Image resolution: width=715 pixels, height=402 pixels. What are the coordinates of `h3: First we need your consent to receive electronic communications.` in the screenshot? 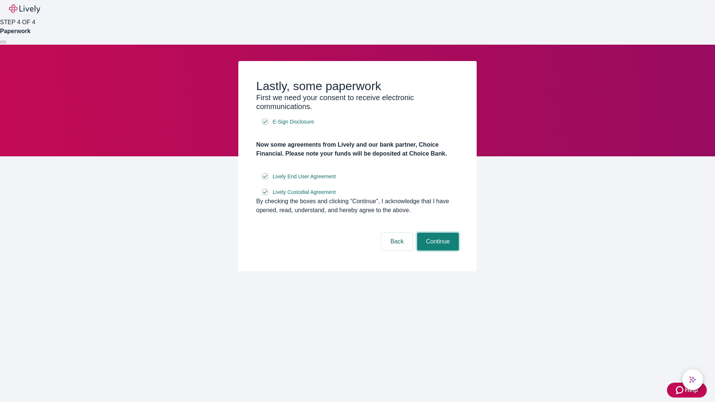 It's located at (357, 102).